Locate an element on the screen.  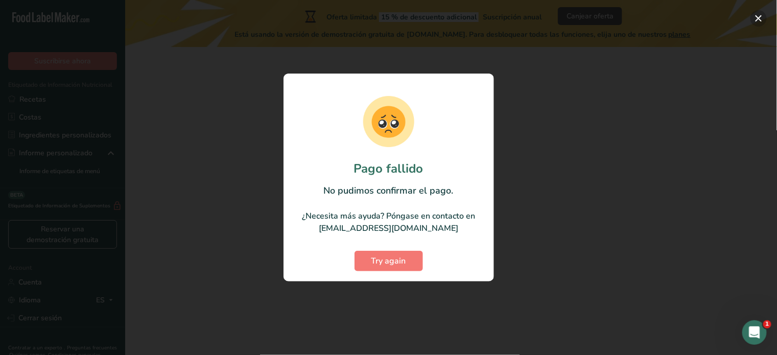
span: Try again is located at coordinates (389, 261).